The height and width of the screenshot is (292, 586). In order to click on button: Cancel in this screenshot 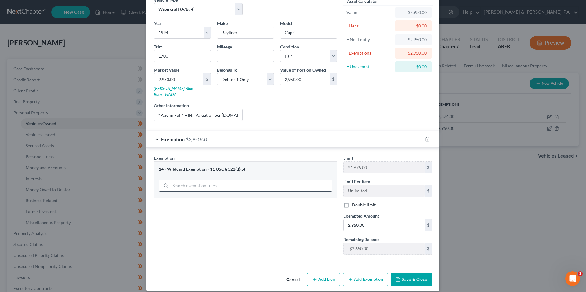, I will do `click(293, 280)`.